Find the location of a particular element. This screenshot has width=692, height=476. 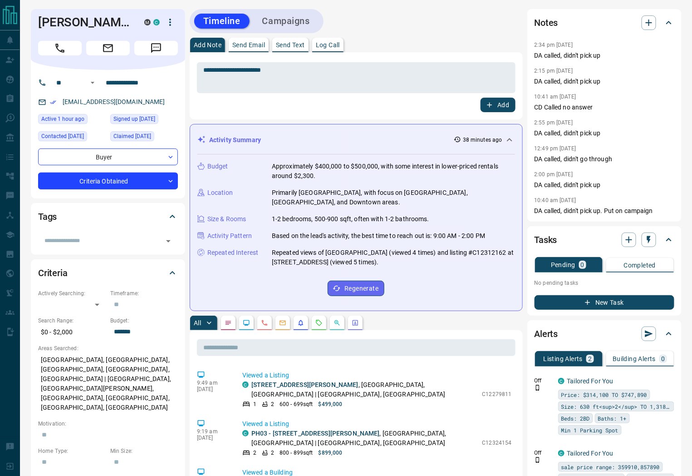

div: Tasks is located at coordinates (605, 240).